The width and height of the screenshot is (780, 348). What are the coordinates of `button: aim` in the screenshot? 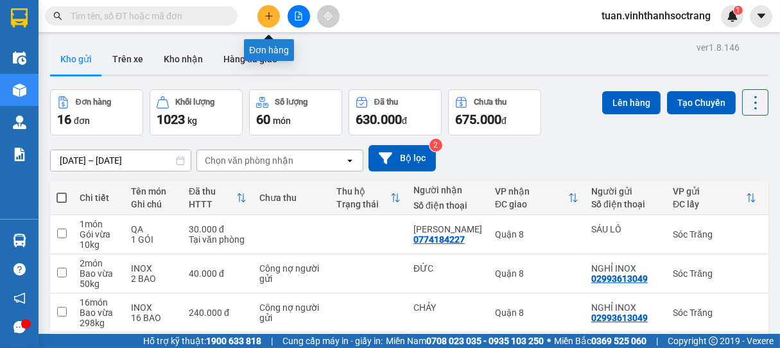 It's located at (328, 16).